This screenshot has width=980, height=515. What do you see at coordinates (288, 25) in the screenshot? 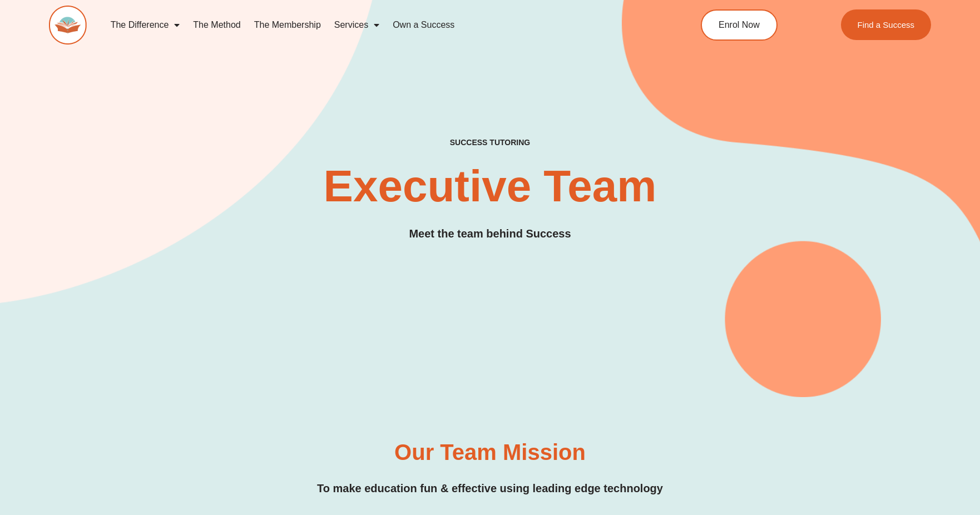
I see `a: The Membership` at bounding box center [288, 25].